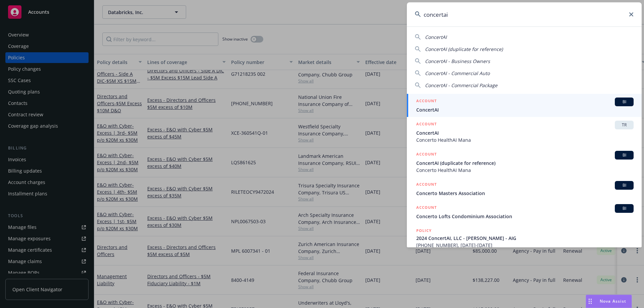 The image size is (644, 308). Describe the element at coordinates (613, 301) in the screenshot. I see `span: Nova Assist` at that location.